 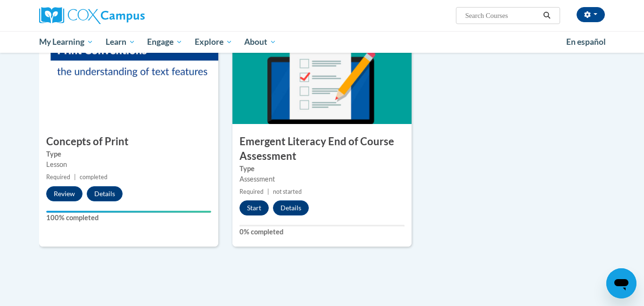 I want to click on a: My Learning, so click(x=66, y=42).